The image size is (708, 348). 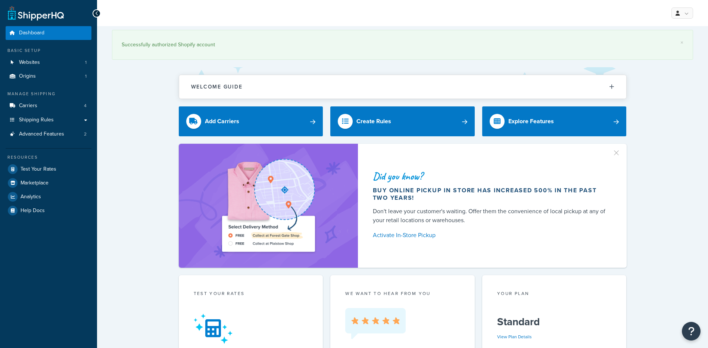 I want to click on div: Test your rates, so click(x=251, y=294).